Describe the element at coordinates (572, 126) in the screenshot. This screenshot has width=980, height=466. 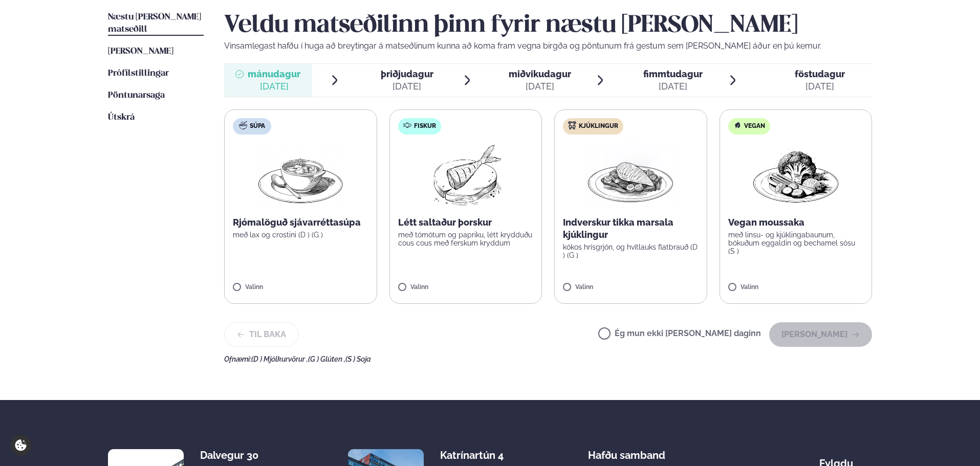
I see `img: chicken.svg` at that location.